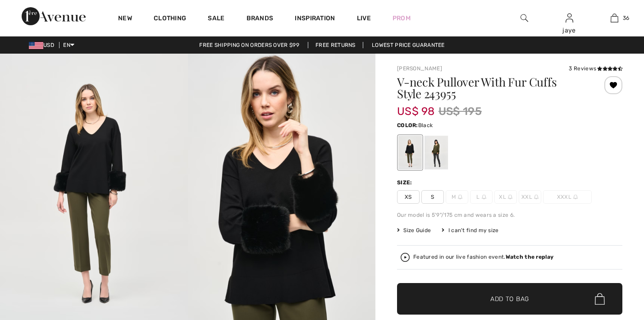  Describe the element at coordinates (216, 19) in the screenshot. I see `a: Sale` at that location.